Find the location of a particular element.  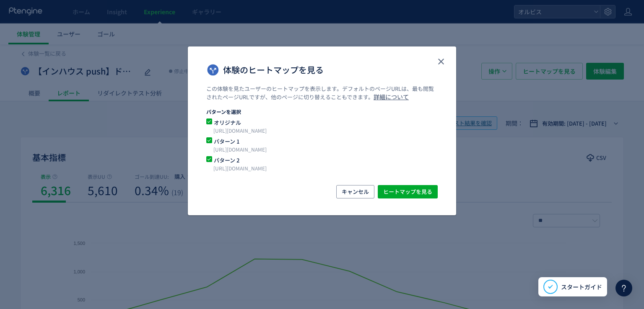

div: この体験を見たユーザーのヒートマップを表示します。デフォルトのページURLは、最も閲覧されたページURLですが、他のページに切り替えることもできます。 is located at coordinates (322, 96).